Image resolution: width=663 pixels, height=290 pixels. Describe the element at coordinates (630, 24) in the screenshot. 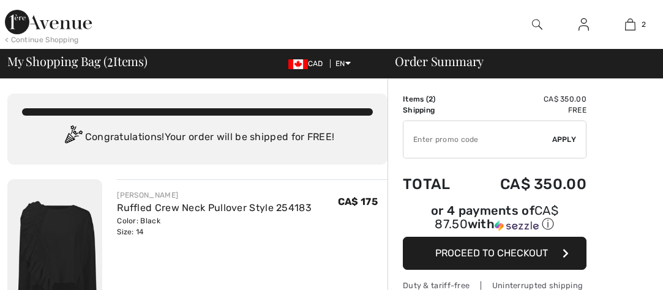

I see `a: 2` at that location.